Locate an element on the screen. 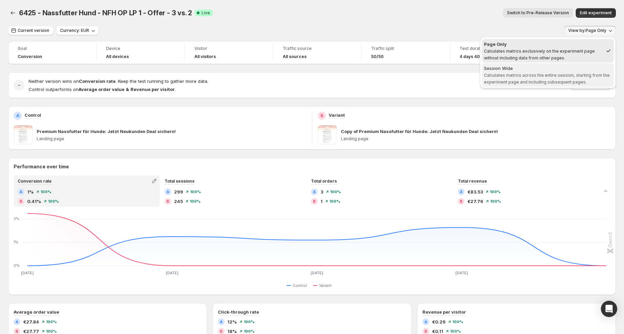  span: Control outperforms on . is located at coordinates (102, 89).